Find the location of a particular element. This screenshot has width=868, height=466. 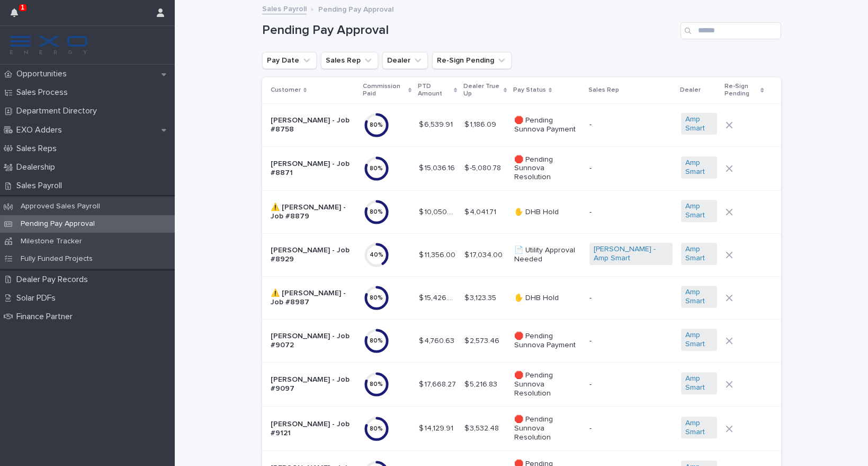

button: Pay Date is located at coordinates (289, 60).